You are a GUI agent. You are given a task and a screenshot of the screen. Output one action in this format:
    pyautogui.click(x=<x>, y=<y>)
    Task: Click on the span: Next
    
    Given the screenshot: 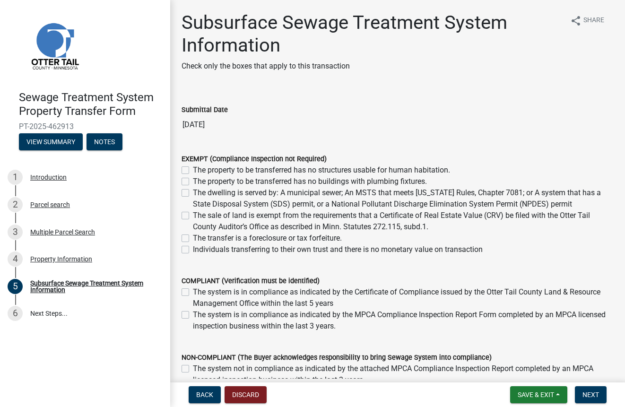 What is the action you would take?
    pyautogui.click(x=590, y=394)
    